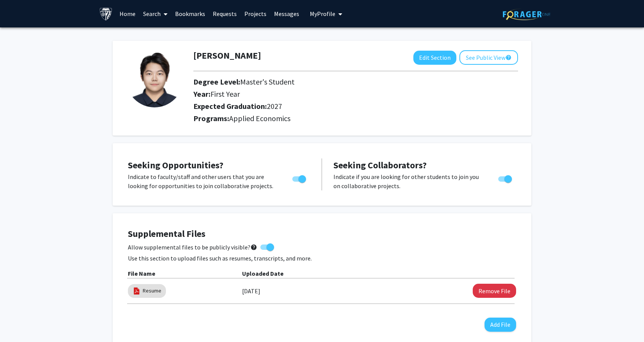 This screenshot has width=644, height=342. Describe the element at coordinates (203, 181) in the screenshot. I see `p: Indicate to faculty/staff and other users that you are looking for opportunities to join collabor...` at that location.